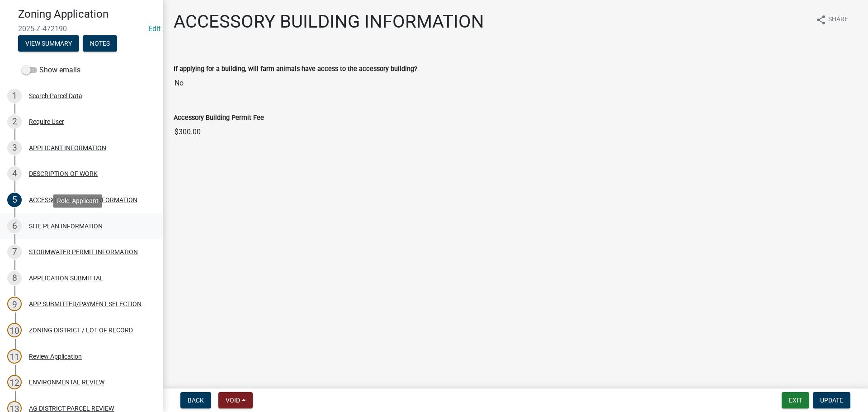 The height and width of the screenshot is (412, 868). What do you see at coordinates (55, 356) in the screenshot?
I see `div: Review Application` at bounding box center [55, 356].